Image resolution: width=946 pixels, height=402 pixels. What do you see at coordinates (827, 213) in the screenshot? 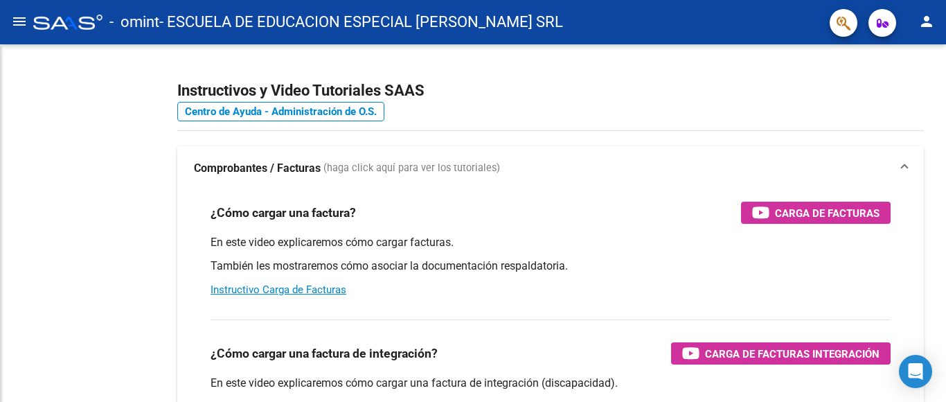
I see `span: Carga de Facturas` at bounding box center [827, 213].